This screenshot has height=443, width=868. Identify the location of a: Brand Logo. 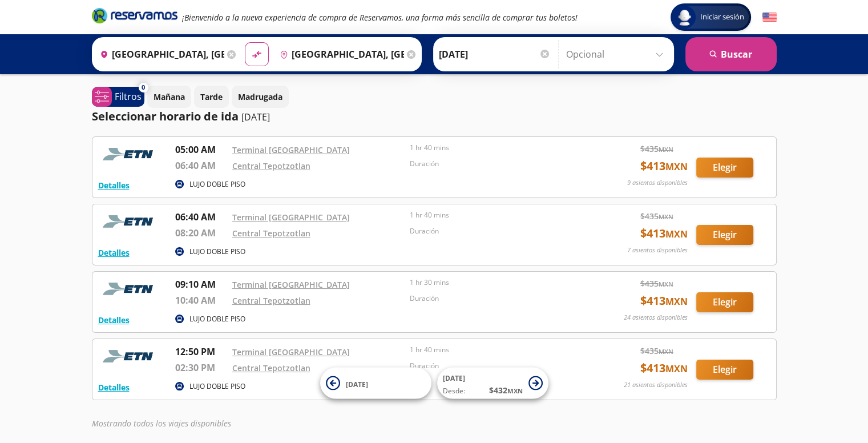
(135, 17).